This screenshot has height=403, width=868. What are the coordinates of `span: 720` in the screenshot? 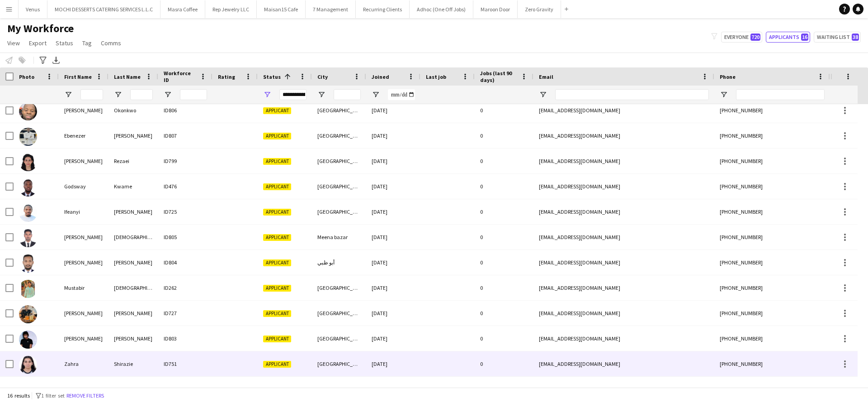 It's located at (755, 37).